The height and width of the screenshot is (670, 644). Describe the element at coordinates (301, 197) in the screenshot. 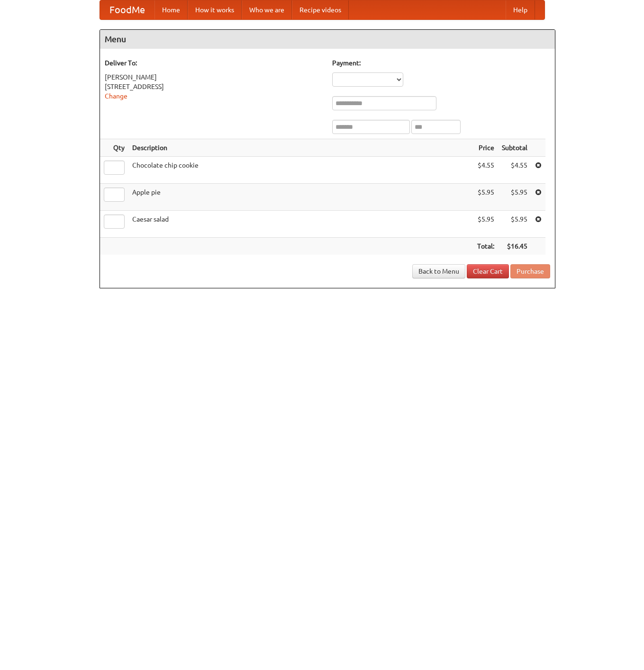

I see `td: Apple pie` at that location.